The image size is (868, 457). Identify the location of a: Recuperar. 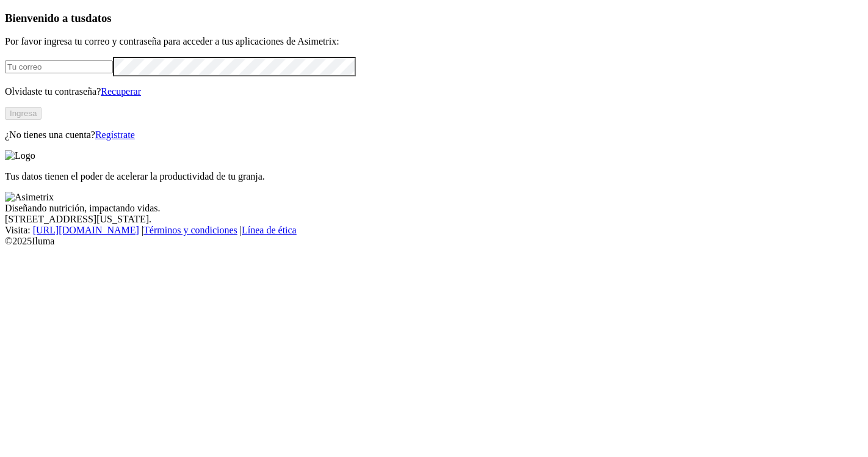
(121, 91).